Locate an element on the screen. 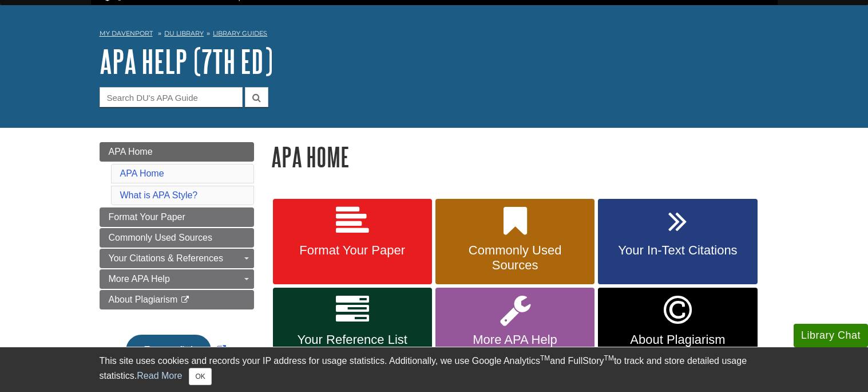 Image resolution: width=868 pixels, height=392 pixels. a: Read More is located at coordinates (159, 375).